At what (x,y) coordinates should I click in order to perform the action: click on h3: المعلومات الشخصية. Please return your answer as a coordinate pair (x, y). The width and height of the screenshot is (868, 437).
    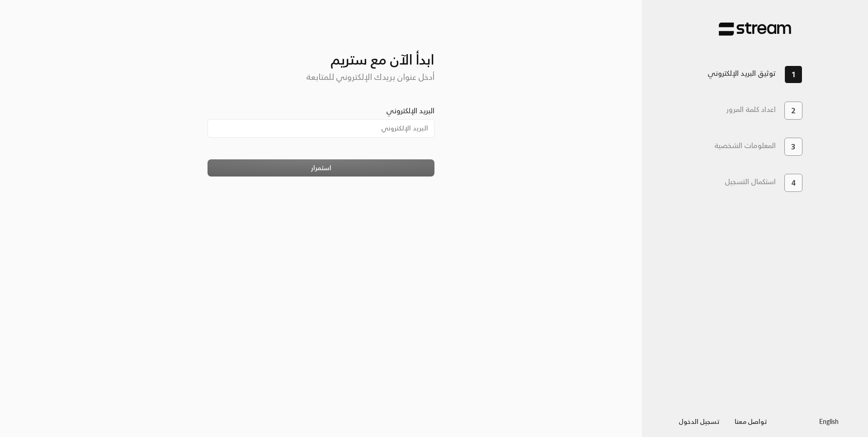
    Looking at the image, I should click on (745, 146).